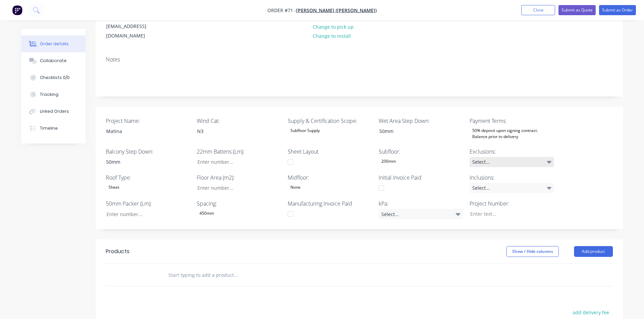  I want to click on label: Inclusions:, so click(512, 178).